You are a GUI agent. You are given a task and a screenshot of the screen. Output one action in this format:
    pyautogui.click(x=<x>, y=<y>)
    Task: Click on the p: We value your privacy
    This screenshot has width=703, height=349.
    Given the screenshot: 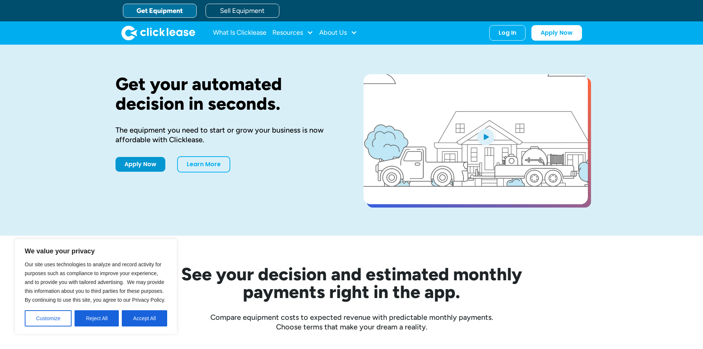 What is the action you would take?
    pyautogui.click(x=96, y=251)
    